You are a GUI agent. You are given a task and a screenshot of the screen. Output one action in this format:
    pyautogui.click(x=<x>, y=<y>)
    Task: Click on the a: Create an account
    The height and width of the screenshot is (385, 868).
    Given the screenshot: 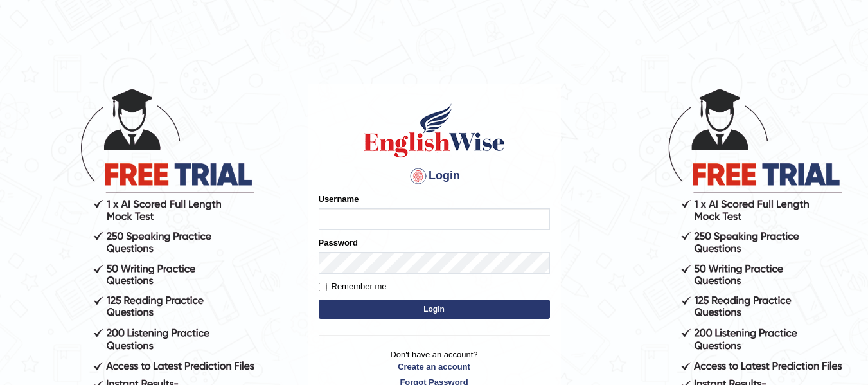 What is the action you would take?
    pyautogui.click(x=434, y=366)
    